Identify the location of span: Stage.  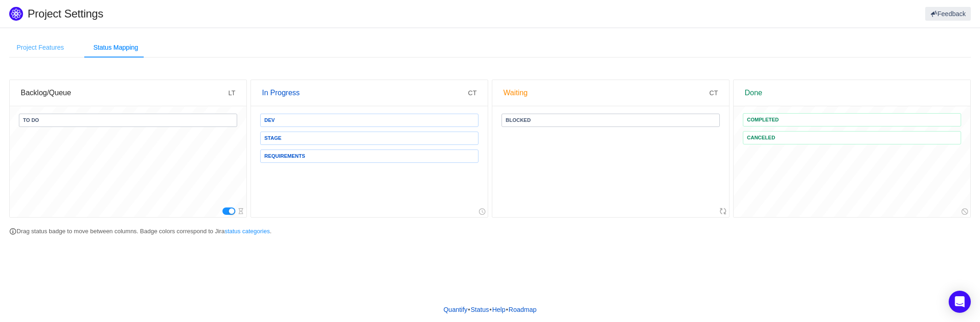
(273, 138).